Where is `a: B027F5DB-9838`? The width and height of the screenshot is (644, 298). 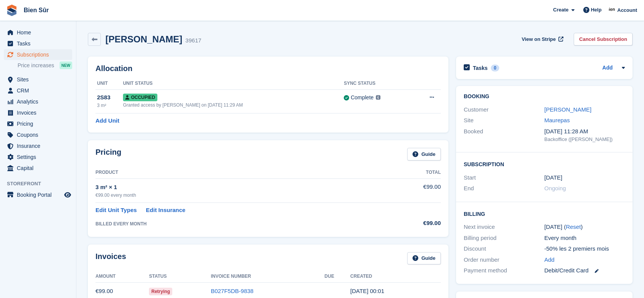
a: B027F5DB-9838 is located at coordinates (232, 291).